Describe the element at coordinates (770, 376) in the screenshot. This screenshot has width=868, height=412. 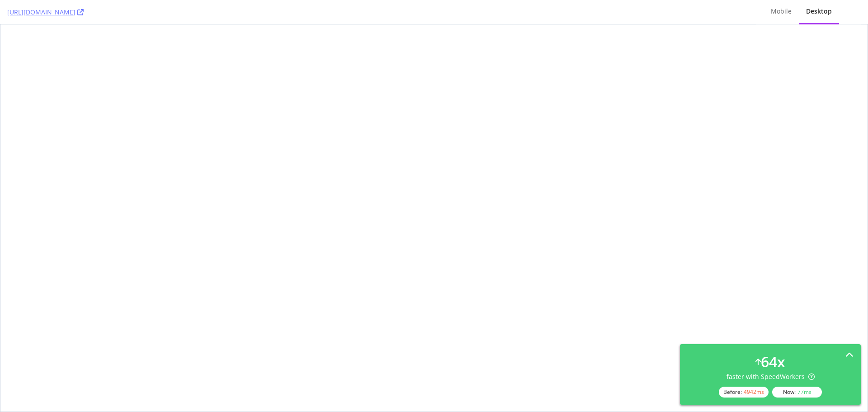
I see `div: faster with SpeedWorkers` at that location.